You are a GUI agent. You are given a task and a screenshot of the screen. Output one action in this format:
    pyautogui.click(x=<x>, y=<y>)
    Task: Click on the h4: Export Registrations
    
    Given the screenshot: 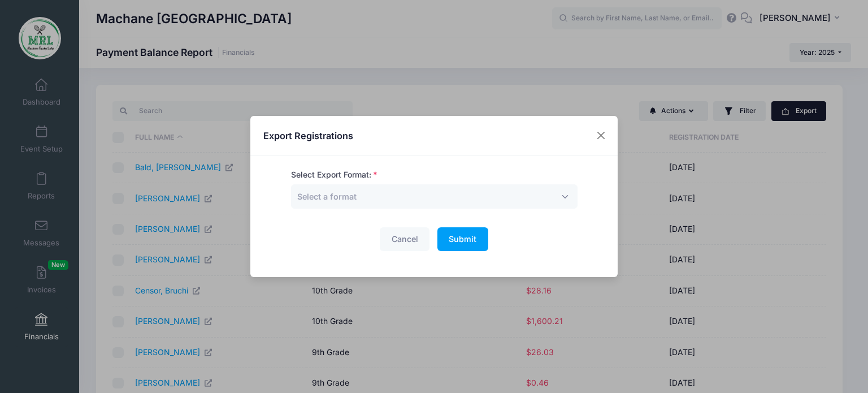 What is the action you would take?
    pyautogui.click(x=308, y=136)
    